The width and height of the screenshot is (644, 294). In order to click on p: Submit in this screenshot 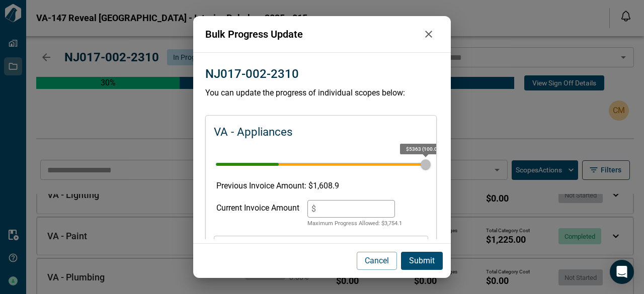, I will do `click(421, 260)`.